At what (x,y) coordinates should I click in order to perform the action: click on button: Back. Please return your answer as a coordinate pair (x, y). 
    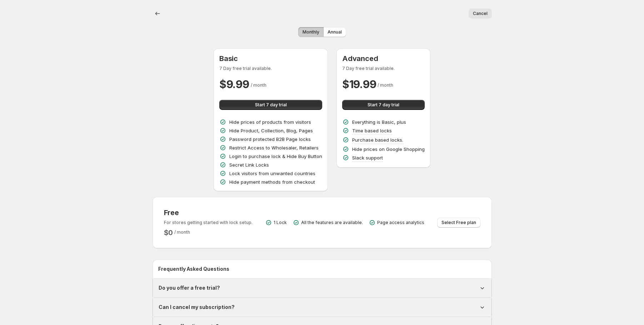
    Looking at the image, I should click on (158, 13).